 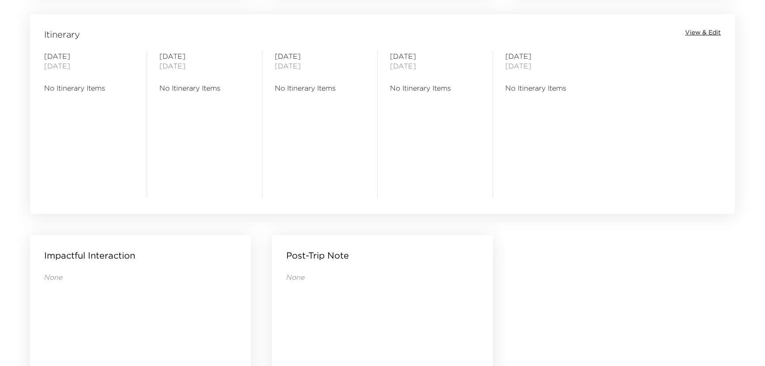 I want to click on span: View & Edit, so click(x=702, y=33).